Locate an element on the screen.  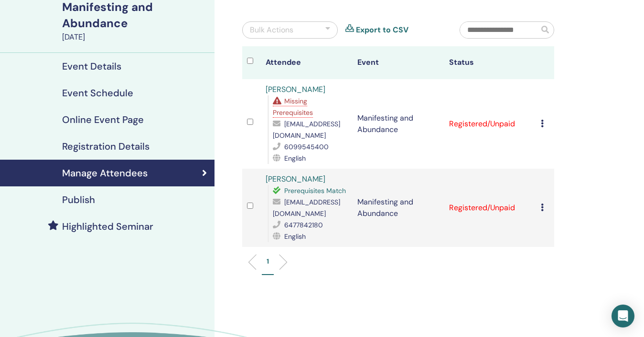
span: Prerequisites Match is located at coordinates (314, 191).